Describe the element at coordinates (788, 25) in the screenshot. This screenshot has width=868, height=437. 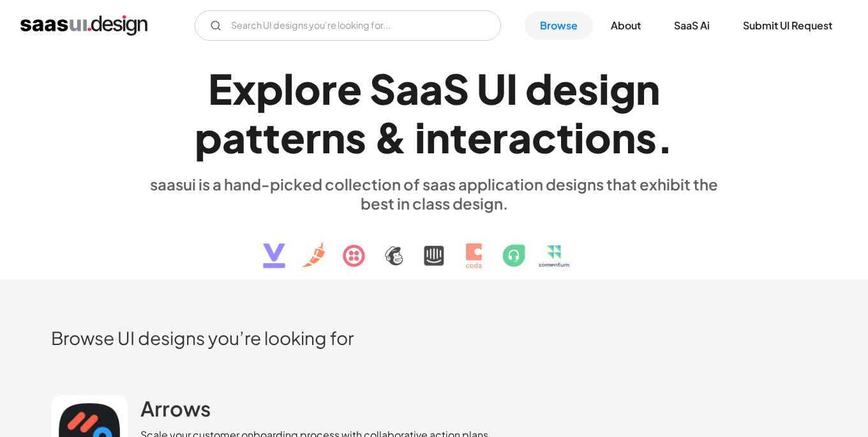
I see `a: Submit UI Request` at that location.